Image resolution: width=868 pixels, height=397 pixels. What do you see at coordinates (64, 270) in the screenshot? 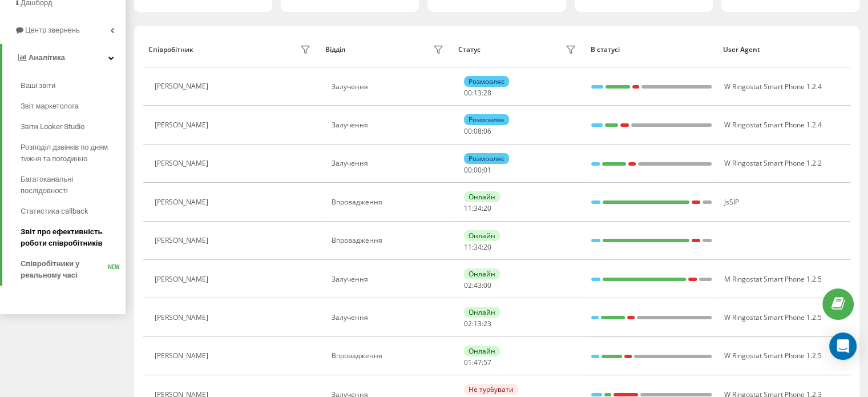
I see `span: Співробітники у реальному часі` at bounding box center [64, 270].